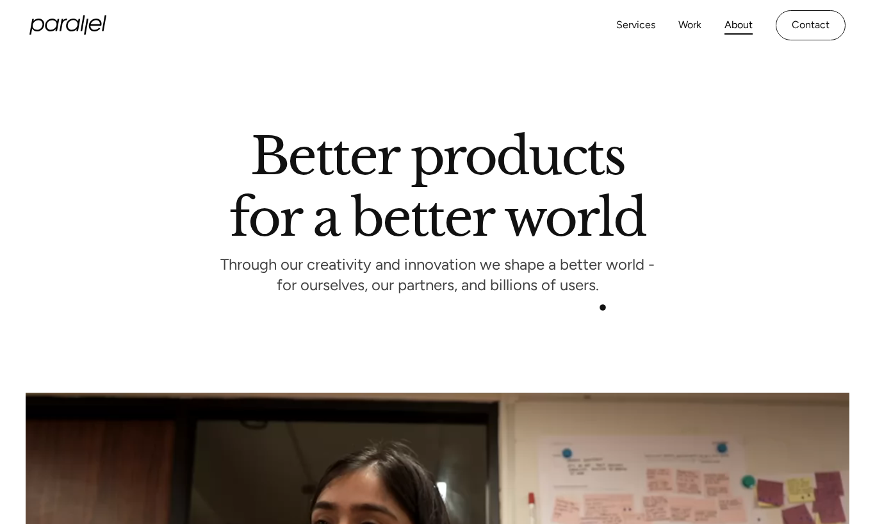 The image size is (875, 524). What do you see at coordinates (811, 25) in the screenshot?
I see `a: Contact` at bounding box center [811, 25].